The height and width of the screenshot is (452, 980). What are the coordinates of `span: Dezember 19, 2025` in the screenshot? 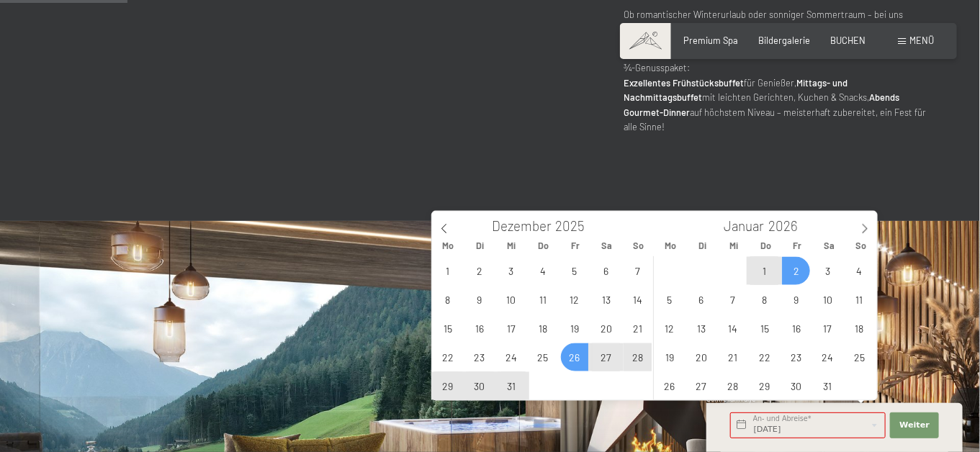 It's located at (574, 328).